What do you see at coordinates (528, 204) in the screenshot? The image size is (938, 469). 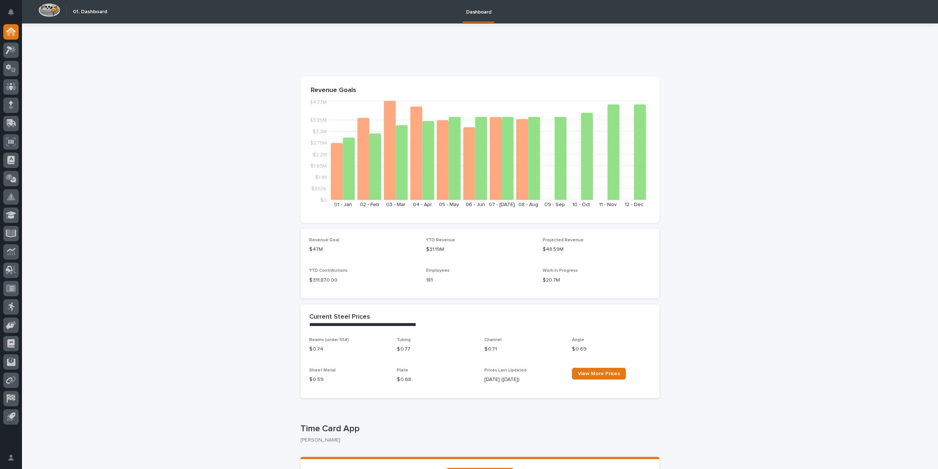 I see `text: 08 - Aug` at bounding box center [528, 204].